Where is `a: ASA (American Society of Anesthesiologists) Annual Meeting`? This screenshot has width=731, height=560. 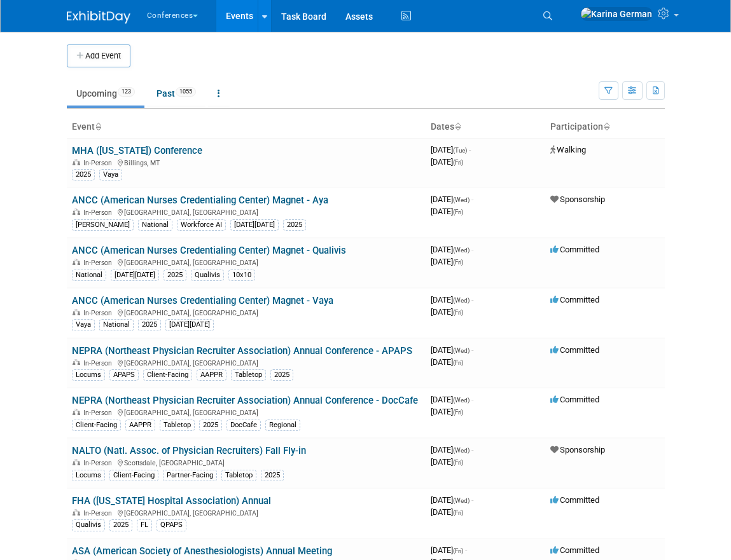
a: ASA (American Society of Anesthesiologists) Annual Meeting is located at coordinates (202, 551).